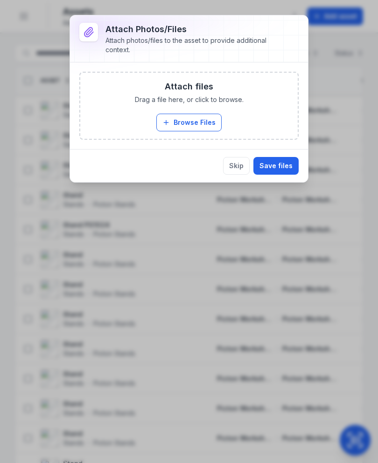 The image size is (378, 463). Describe the element at coordinates (194, 45) in the screenshot. I see `div: Attach photos/files to the asset to provide additional context.` at that location.